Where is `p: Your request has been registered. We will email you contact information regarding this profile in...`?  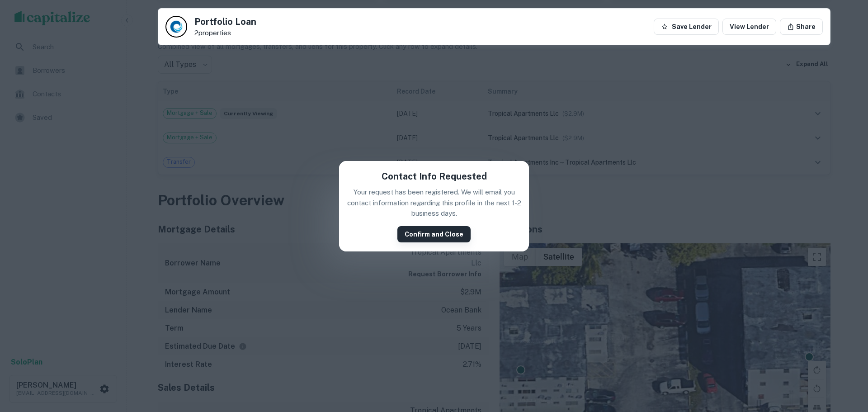
p: Your request has been registered. We will email you contact information regarding this profile in... is located at coordinates (434, 203).